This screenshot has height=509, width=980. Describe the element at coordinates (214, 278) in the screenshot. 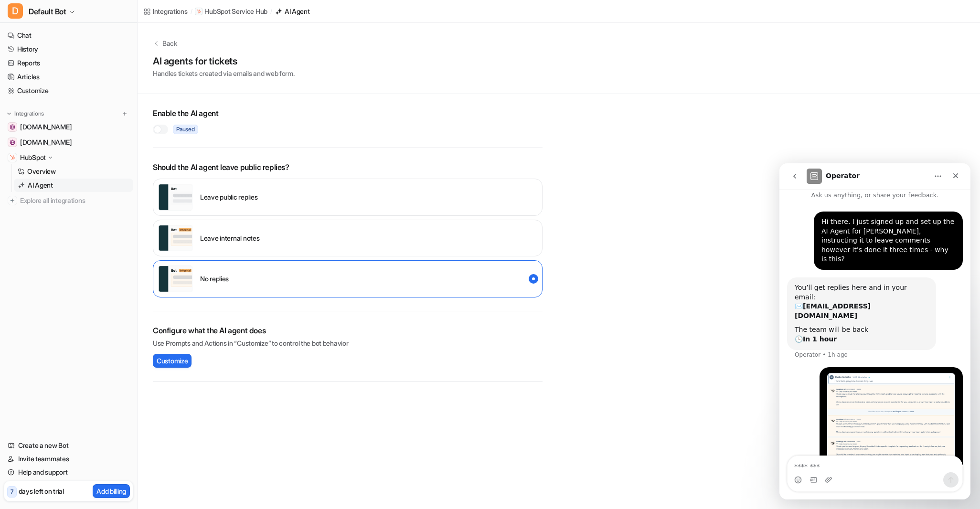

I see `p: No replies` at that location.